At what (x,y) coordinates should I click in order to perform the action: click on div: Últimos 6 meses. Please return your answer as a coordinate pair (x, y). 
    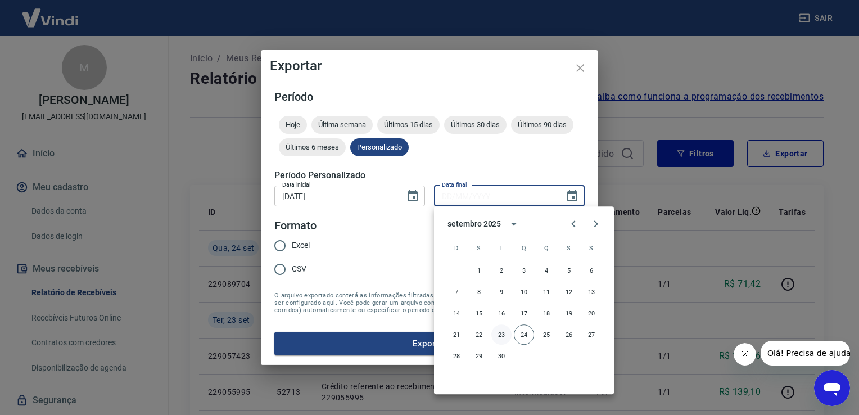
    Looking at the image, I should click on (312, 147).